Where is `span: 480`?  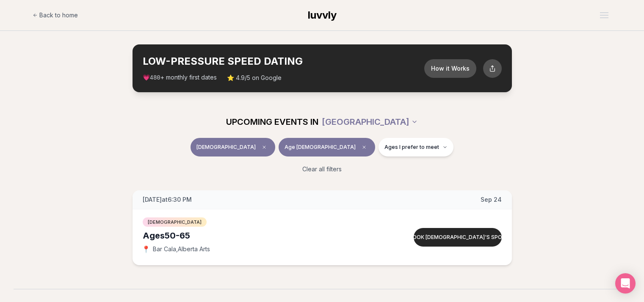
span: 480 is located at coordinates (155, 78).